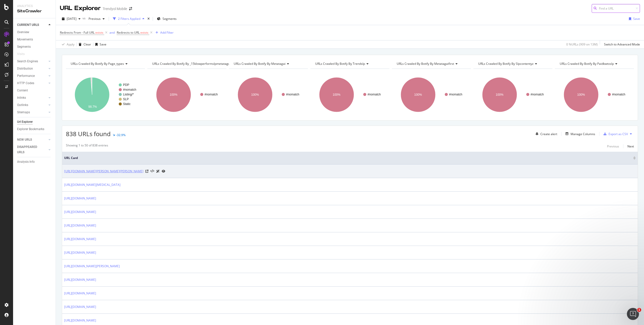 The width and height of the screenshot is (644, 325). Describe the element at coordinates (32, 112) in the screenshot. I see `a: Sitemaps` at that location.